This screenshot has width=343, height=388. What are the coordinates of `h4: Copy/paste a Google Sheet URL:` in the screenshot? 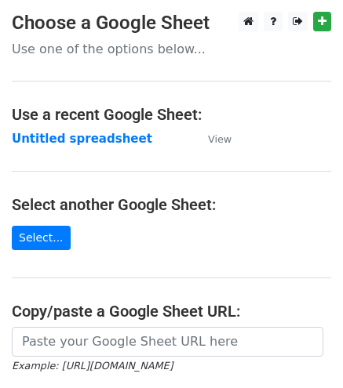 It's located at (171, 311).